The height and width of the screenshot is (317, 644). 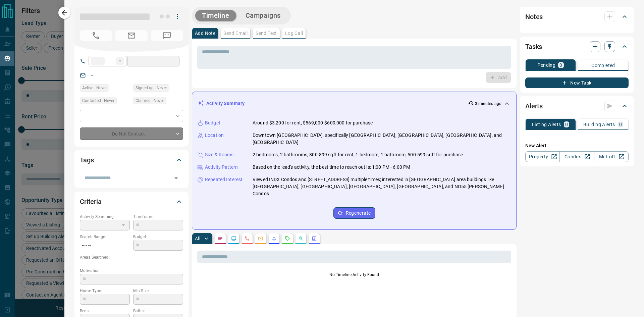 I want to click on h2: Tags, so click(x=86, y=160).